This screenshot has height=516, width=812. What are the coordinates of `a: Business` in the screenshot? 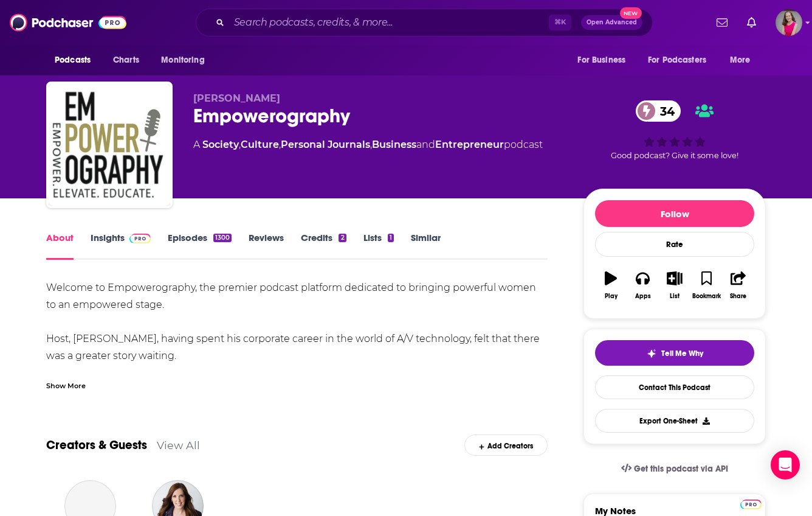 It's located at (394, 144).